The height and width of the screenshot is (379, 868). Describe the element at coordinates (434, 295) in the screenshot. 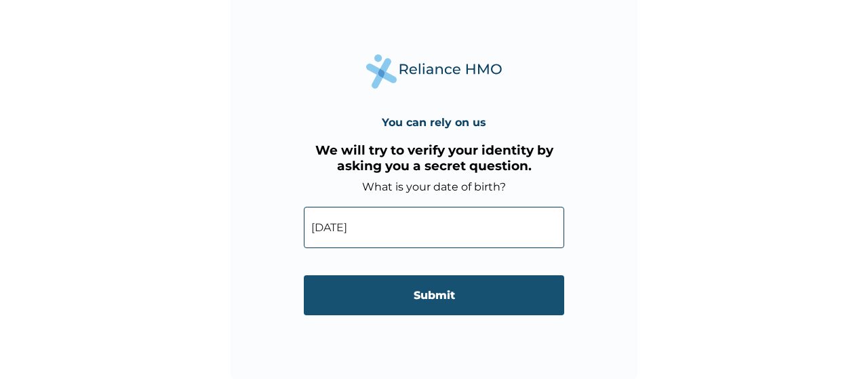

I see `input: Submit` at that location.